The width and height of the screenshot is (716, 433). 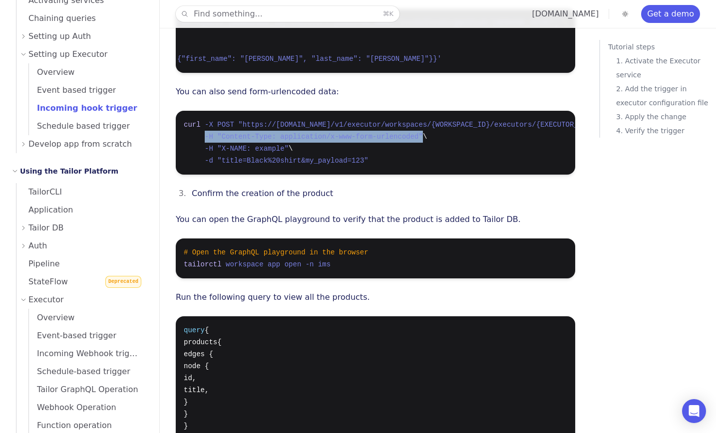 What do you see at coordinates (310, 265) in the screenshot?
I see `span: -n` at bounding box center [310, 265].